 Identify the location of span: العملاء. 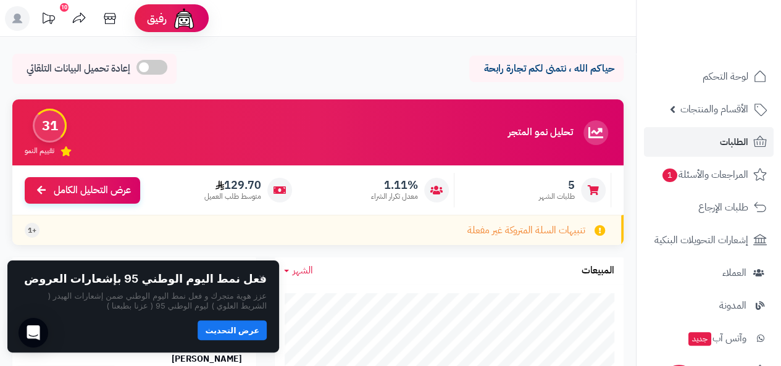
(734, 273).